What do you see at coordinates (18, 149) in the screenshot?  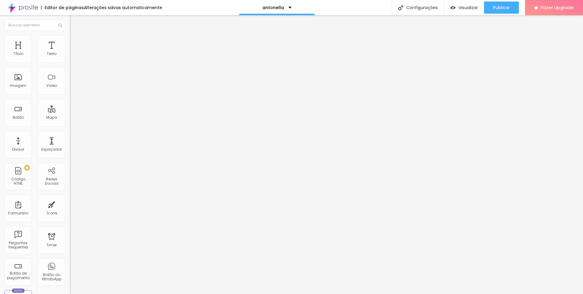 I see `div: Divisor` at bounding box center [18, 149].